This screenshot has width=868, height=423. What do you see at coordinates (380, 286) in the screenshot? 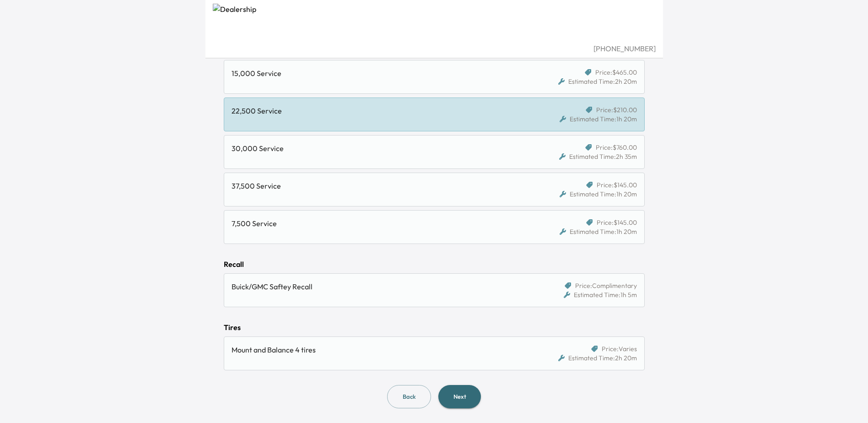
I see `div: Buick/GMC Saftey Recall` at bounding box center [380, 286].